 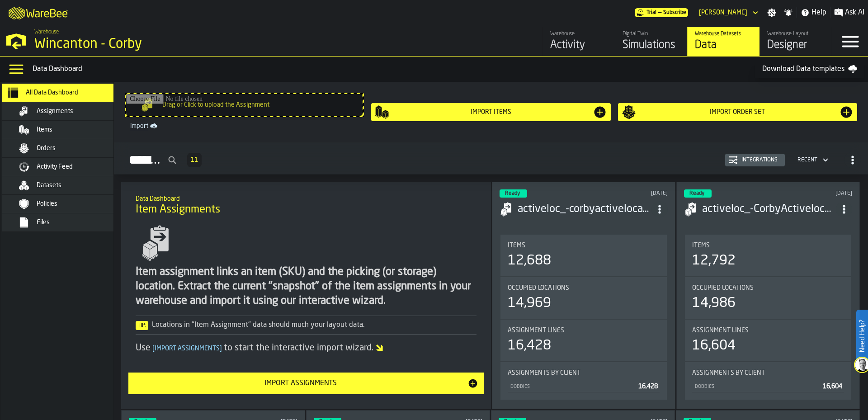 What do you see at coordinates (300, 384) in the screenshot?
I see `div: Import Assignments` at bounding box center [300, 384].